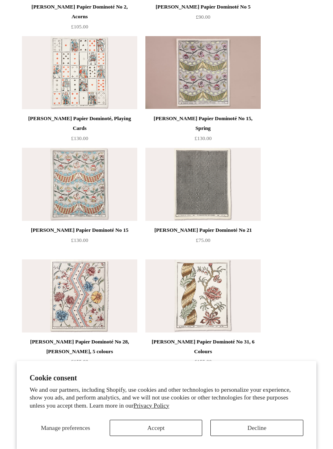 The image size is (333, 449). Describe the element at coordinates (156, 428) in the screenshot. I see `button: Accept` at that location.